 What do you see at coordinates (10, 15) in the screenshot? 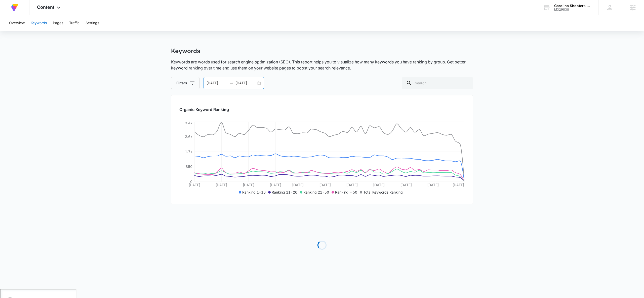
I see `img: website_grey.svg` at bounding box center [10, 15].